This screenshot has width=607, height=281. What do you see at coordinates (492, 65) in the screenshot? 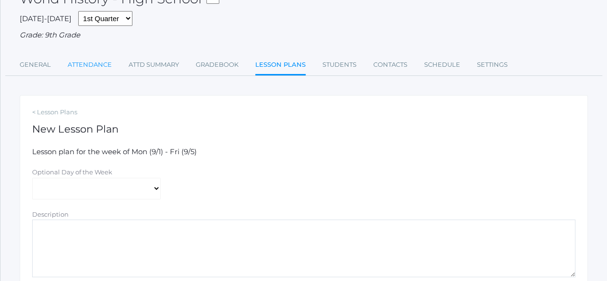
I see `a: Settings` at bounding box center [492, 65].